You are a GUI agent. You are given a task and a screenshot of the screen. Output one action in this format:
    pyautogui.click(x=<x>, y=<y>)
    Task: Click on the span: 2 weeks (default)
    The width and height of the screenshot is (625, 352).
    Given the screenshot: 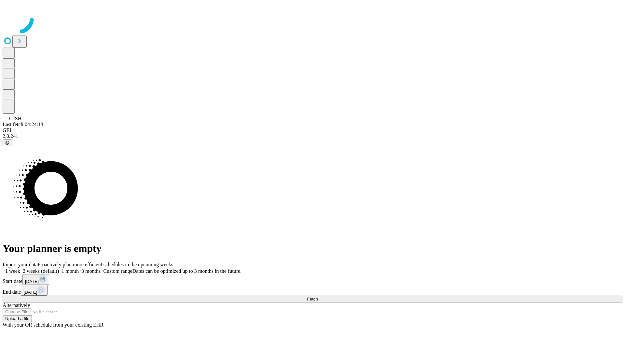 What is the action you would take?
    pyautogui.click(x=41, y=271)
    